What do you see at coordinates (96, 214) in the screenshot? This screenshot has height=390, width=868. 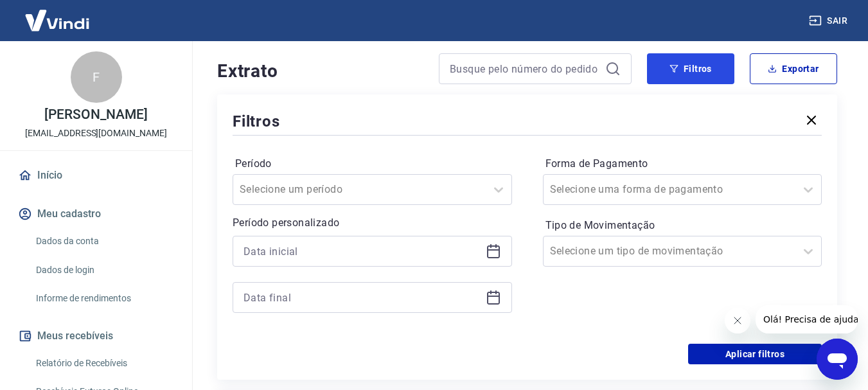 I see `button: Meu cadastro` at bounding box center [96, 214].